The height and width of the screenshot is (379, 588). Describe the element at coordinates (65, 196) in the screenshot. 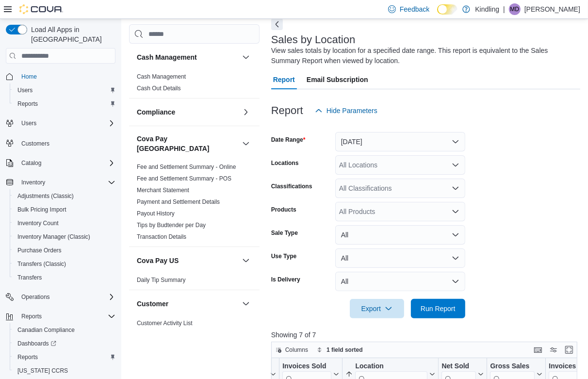

I see `span: Adjustments (Classic)` at that location.